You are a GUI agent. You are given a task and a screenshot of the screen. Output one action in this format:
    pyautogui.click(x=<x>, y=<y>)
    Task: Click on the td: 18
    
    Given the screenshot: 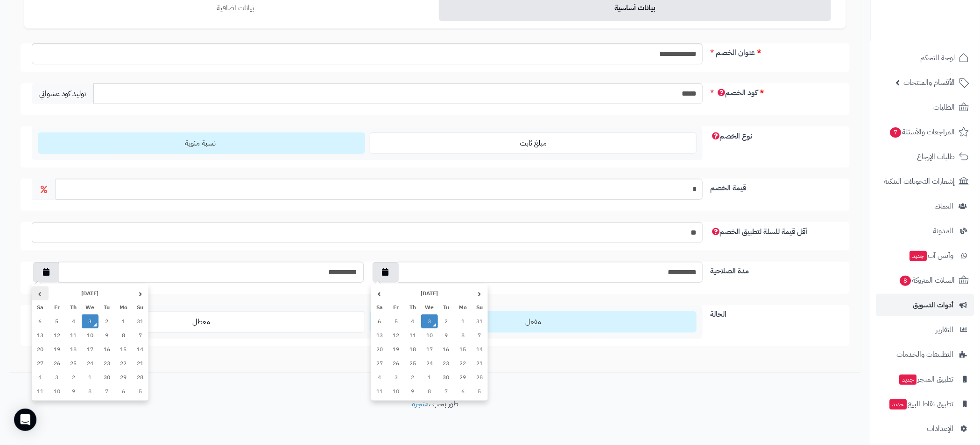 What is the action you would take?
    pyautogui.click(x=413, y=350)
    